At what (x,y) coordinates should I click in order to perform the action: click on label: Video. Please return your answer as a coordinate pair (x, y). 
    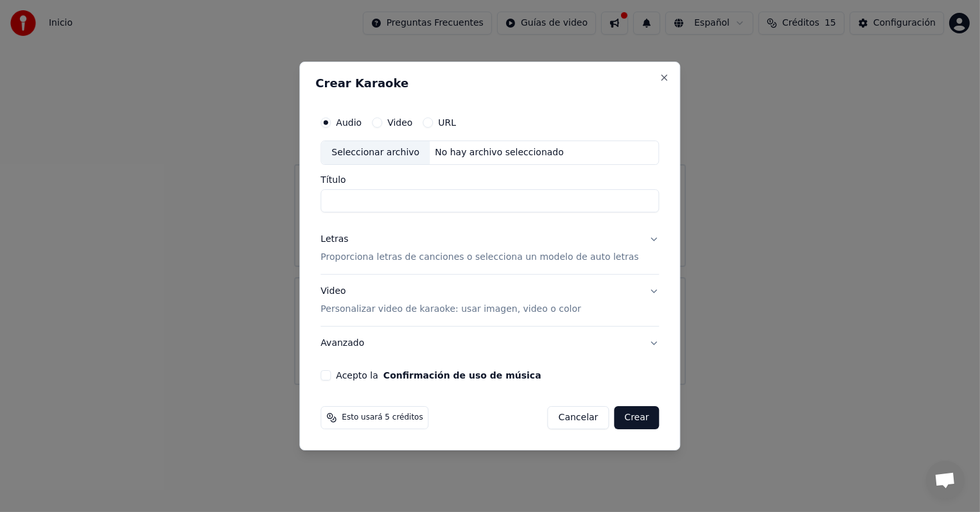
    Looking at the image, I should click on (399, 123).